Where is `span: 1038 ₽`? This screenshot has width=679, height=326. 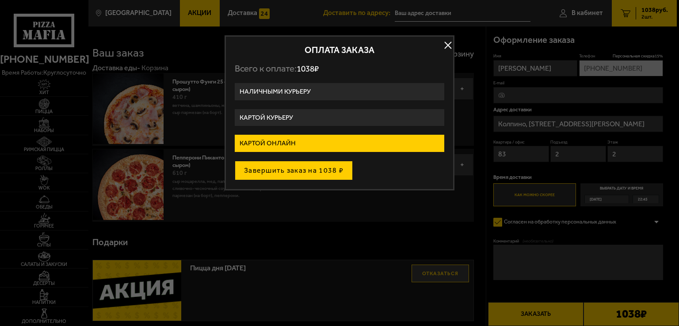
span: 1038 ₽ is located at coordinates (308, 69).